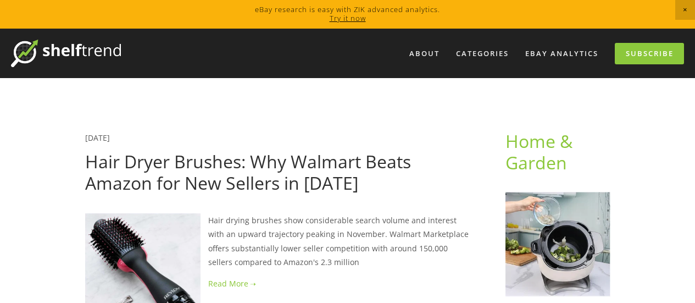 The height and width of the screenshot is (303, 695). Describe the element at coordinates (541, 151) in the screenshot. I see `a: Home & Garden` at that location.